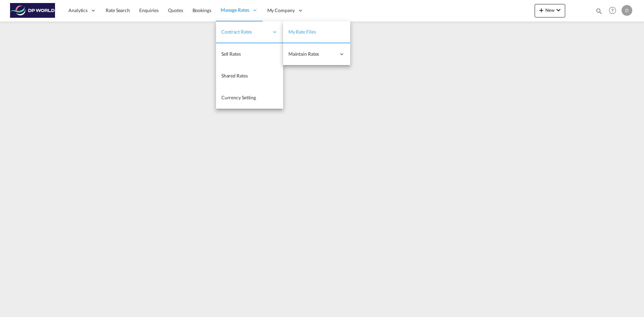  What do you see at coordinates (627, 10) in the screenshot?
I see `div: D` at bounding box center [627, 10].